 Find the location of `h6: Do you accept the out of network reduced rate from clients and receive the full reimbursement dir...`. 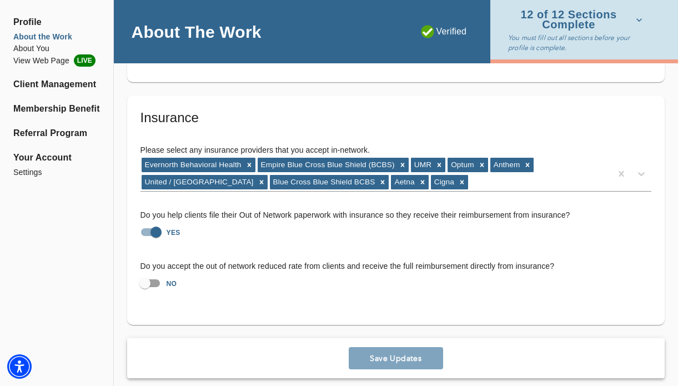

h6: Do you accept the out of network reduced rate from clients and receive the full reimbursement dir... is located at coordinates (396, 267).